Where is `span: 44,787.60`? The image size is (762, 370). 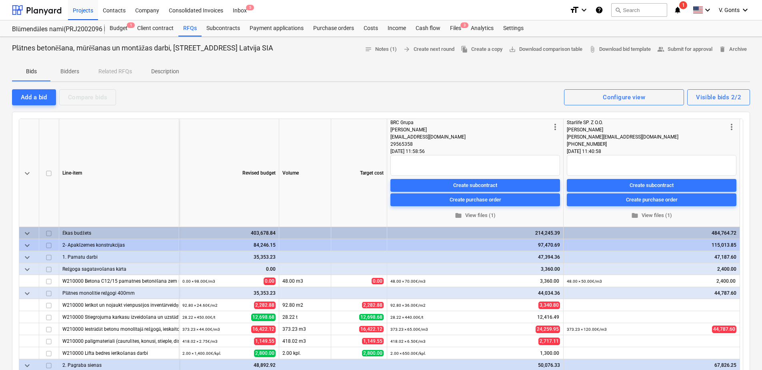
span: 44,787.60 is located at coordinates (724, 329).